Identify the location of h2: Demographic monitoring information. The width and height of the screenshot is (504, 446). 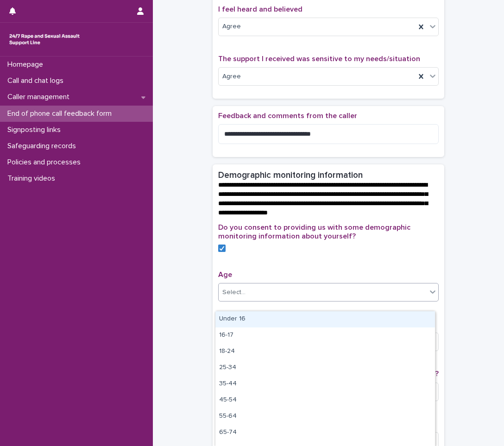
(291, 175).